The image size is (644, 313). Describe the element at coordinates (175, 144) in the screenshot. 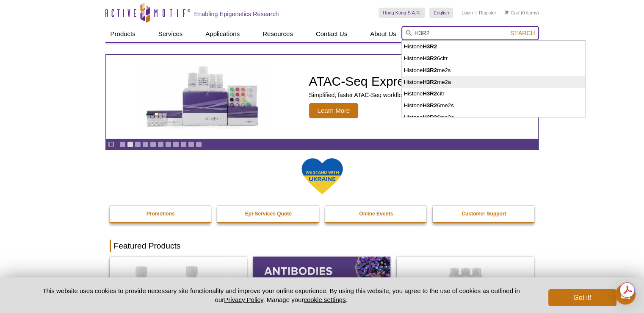

I see `a: Go to slide 8` at that location.